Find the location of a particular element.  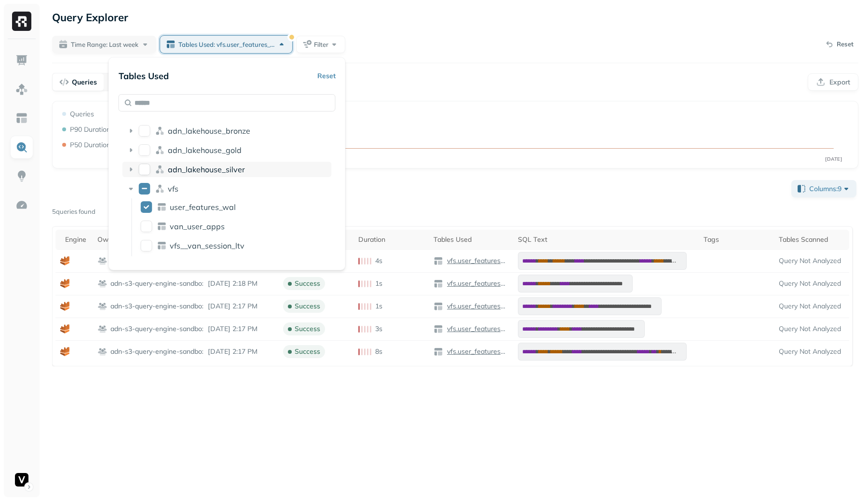

span: Columns: 9 is located at coordinates (830, 189).